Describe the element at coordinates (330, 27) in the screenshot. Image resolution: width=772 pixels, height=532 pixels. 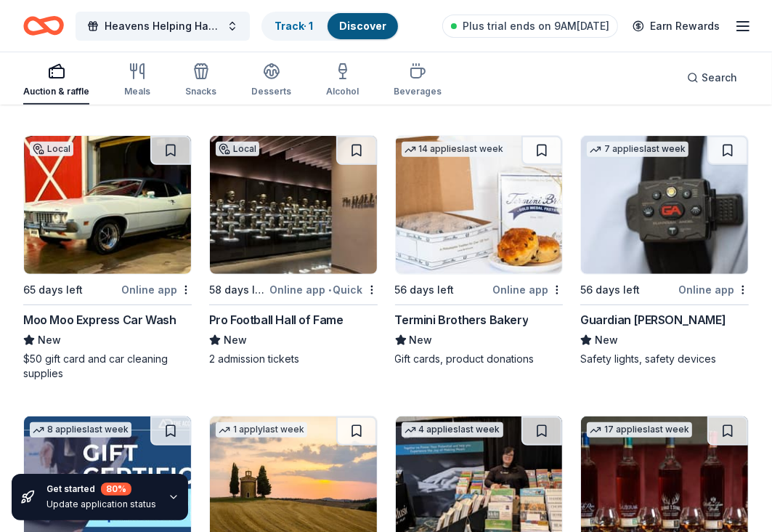
I see `button: Track· 1Discover` at that location.